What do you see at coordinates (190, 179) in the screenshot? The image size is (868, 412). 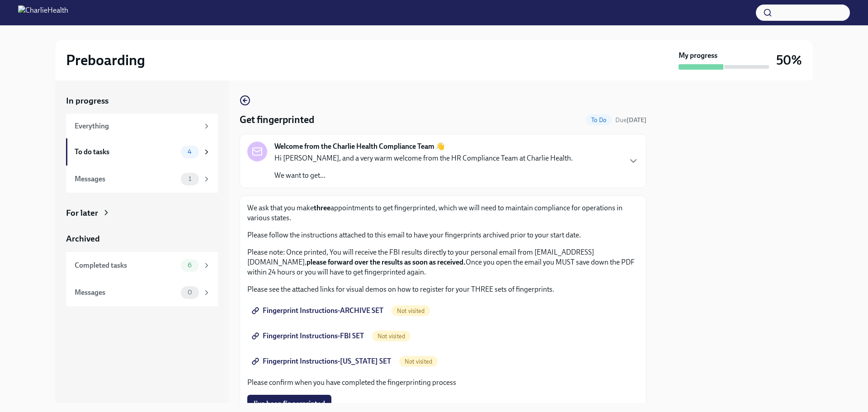 I see `span: 1` at bounding box center [190, 179].